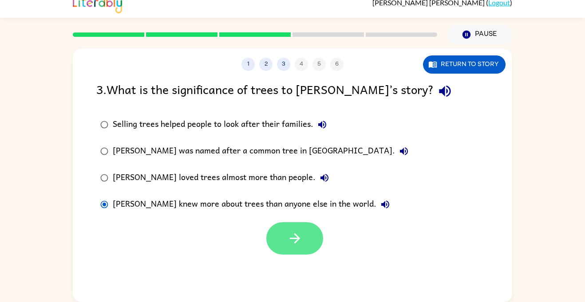  What do you see at coordinates (248, 64) in the screenshot?
I see `button: 1` at bounding box center [248, 64].